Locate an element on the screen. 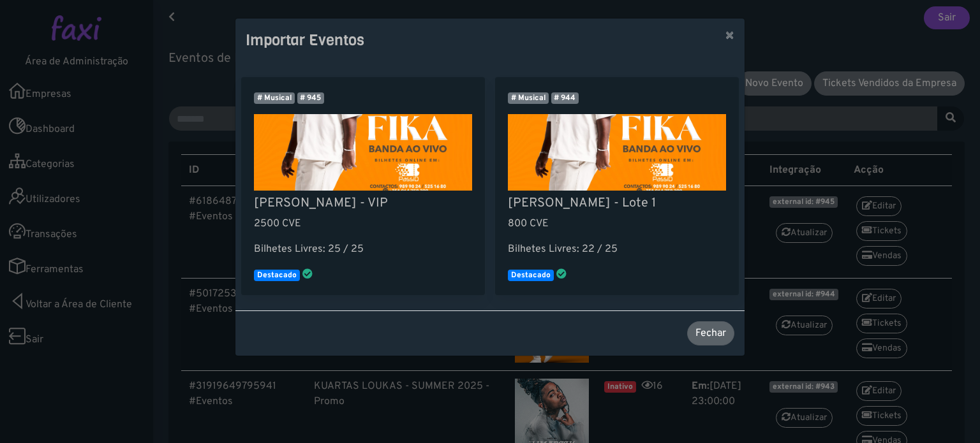 This screenshot has width=980, height=443. p: # 944 is located at coordinates (566, 98).